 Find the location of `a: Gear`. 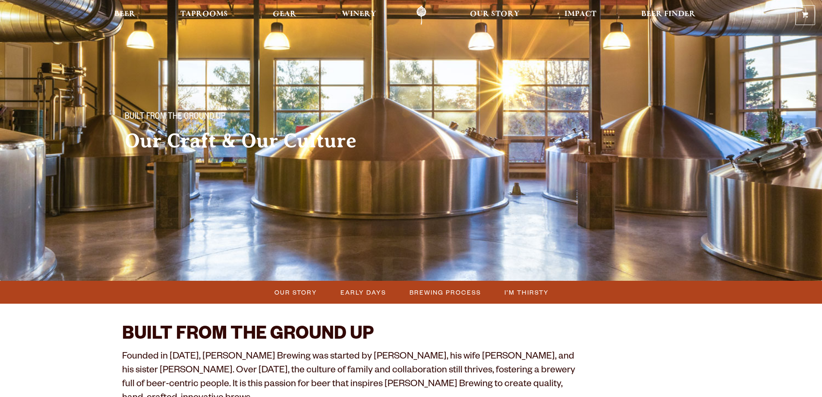

a: Gear is located at coordinates (284, 15).